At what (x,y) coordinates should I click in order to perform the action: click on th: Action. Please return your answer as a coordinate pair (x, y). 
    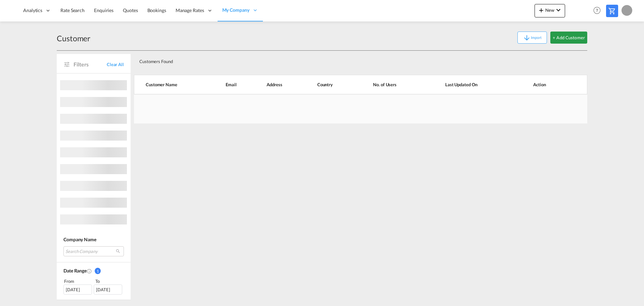
    Looking at the image, I should click on (552, 84).